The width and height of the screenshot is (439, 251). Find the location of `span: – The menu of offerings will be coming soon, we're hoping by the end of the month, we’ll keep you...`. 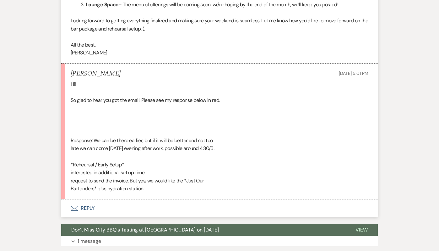

span: – The menu of offerings will be coming soon, we're hoping by the end of the month, we’ll keep you... is located at coordinates (228, 4).